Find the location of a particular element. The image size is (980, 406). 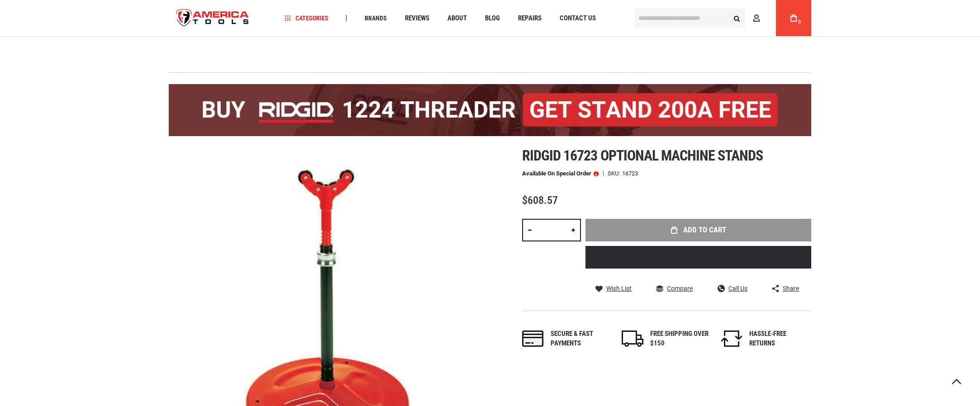

button: Search is located at coordinates (737, 18).